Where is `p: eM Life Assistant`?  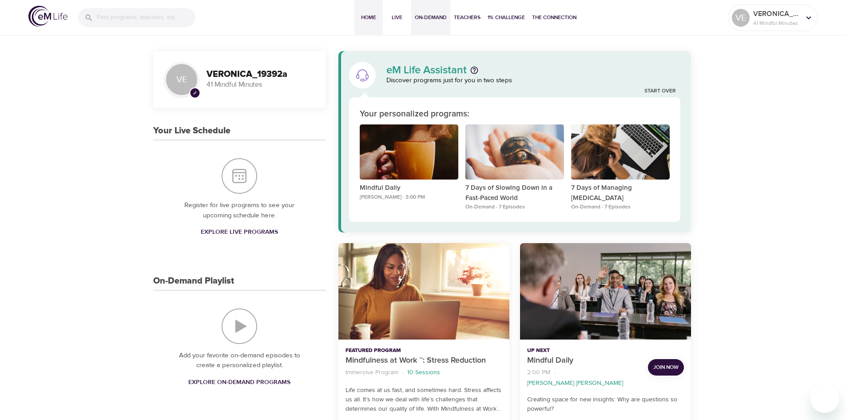
p: eM Life Assistant is located at coordinates (426, 70).